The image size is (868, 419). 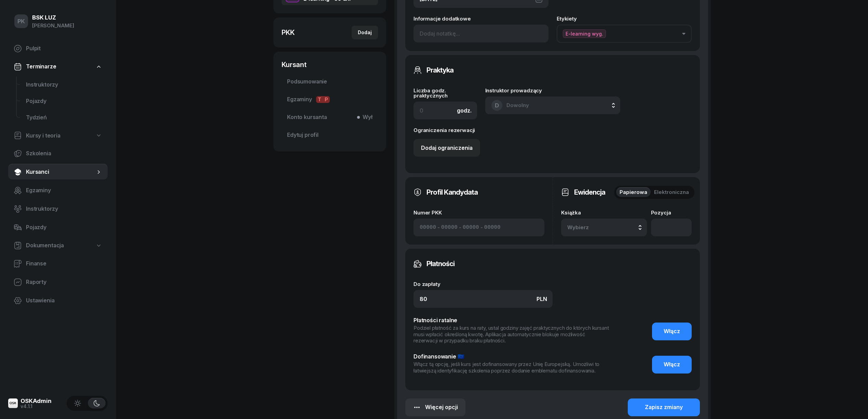 I want to click on button: Zapisz zmiany, so click(x=664, y=407).